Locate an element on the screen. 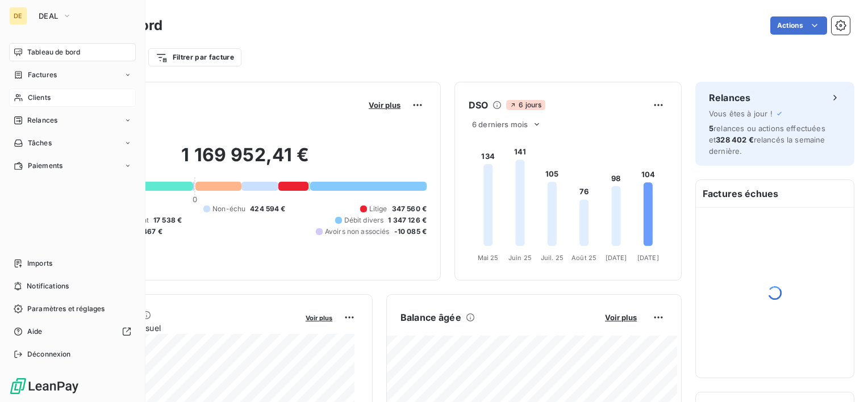  span: 5 is located at coordinates (711, 129).